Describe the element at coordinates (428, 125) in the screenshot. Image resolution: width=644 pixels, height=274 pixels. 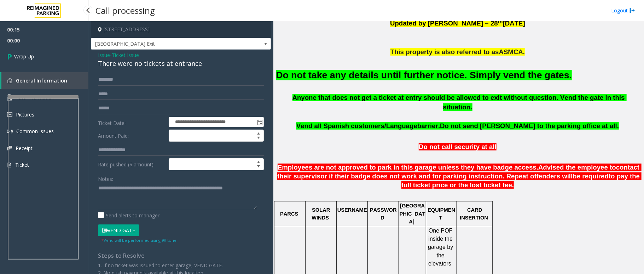
I see `span: barrier.` at that location.